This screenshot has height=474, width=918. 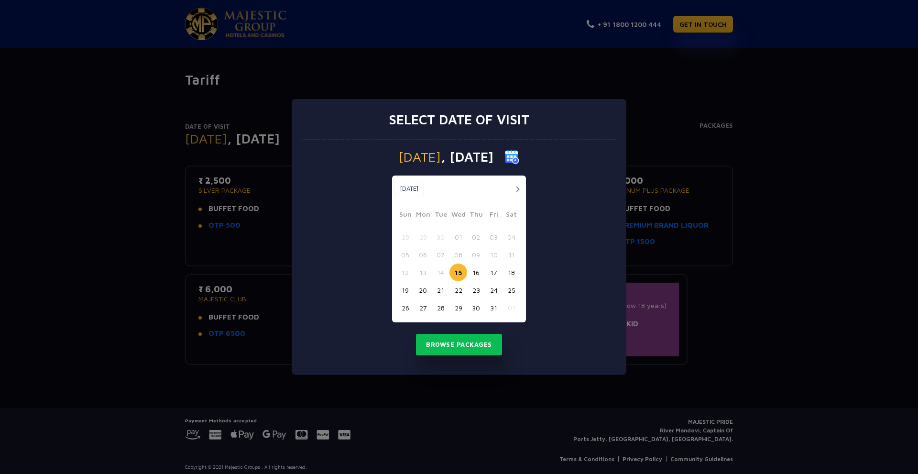 I want to click on button: 22, so click(x=458, y=290).